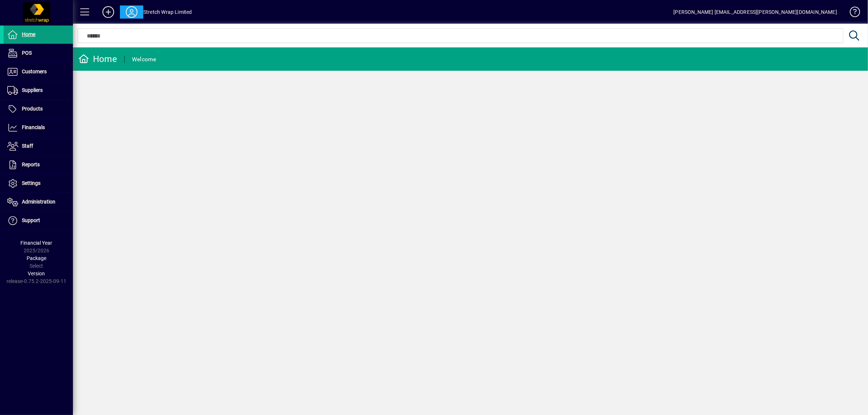 This screenshot has height=415, width=868. Describe the element at coordinates (38, 202) in the screenshot. I see `a: Administration` at that location.